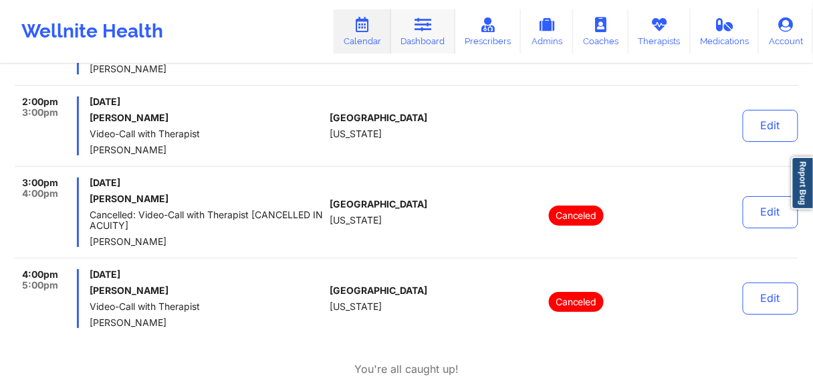 This screenshot has height=391, width=813. What do you see at coordinates (601, 31) in the screenshot?
I see `a: Coaches` at bounding box center [601, 31].